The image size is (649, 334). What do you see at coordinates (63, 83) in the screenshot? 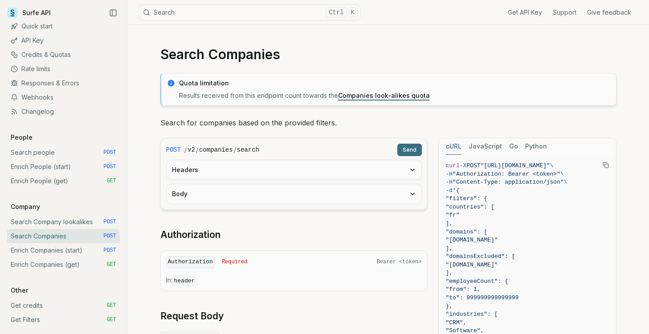
I see `a: Responses & Errors` at bounding box center [63, 83].